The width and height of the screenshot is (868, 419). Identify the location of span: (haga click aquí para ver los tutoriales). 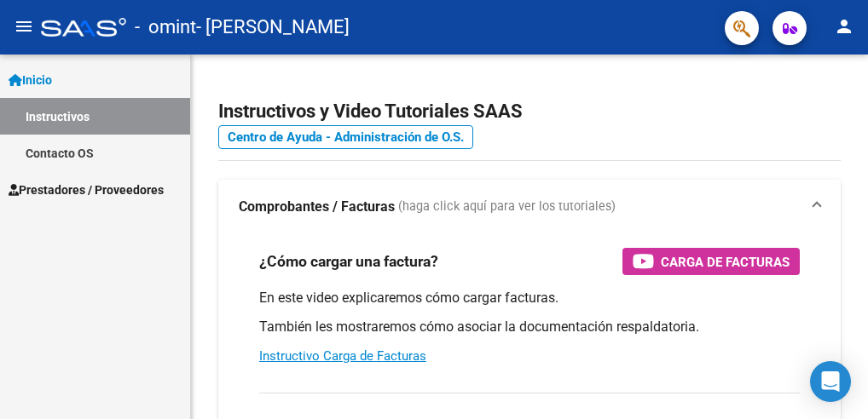
(506, 207).